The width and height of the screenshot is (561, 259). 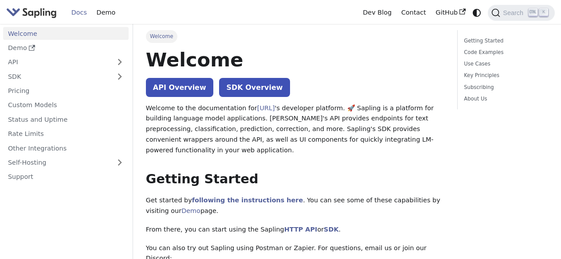 I want to click on a: Contact, so click(x=414, y=12).